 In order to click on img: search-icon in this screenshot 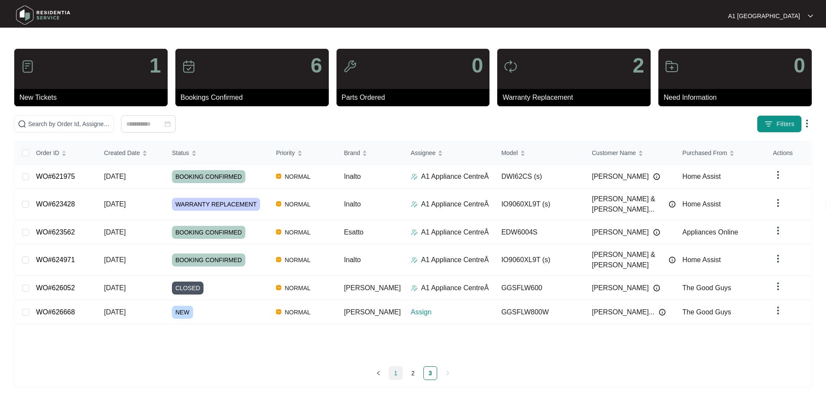, I will do `click(22, 124)`.